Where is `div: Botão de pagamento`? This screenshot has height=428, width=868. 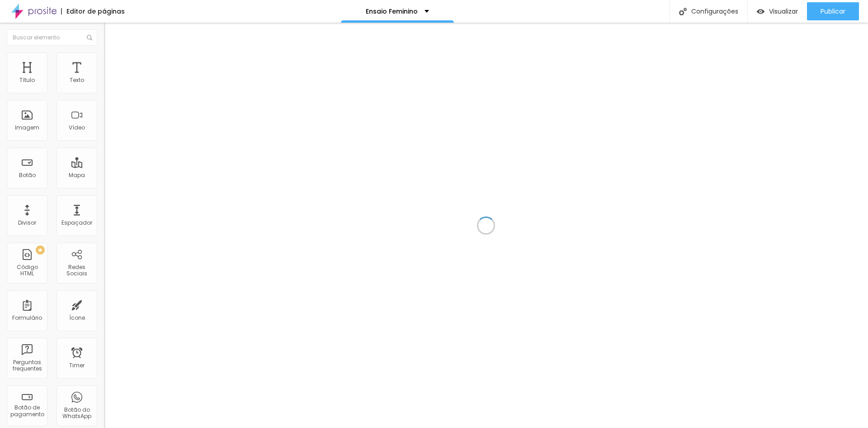
div: Botão de pagamento is located at coordinates (27, 410).